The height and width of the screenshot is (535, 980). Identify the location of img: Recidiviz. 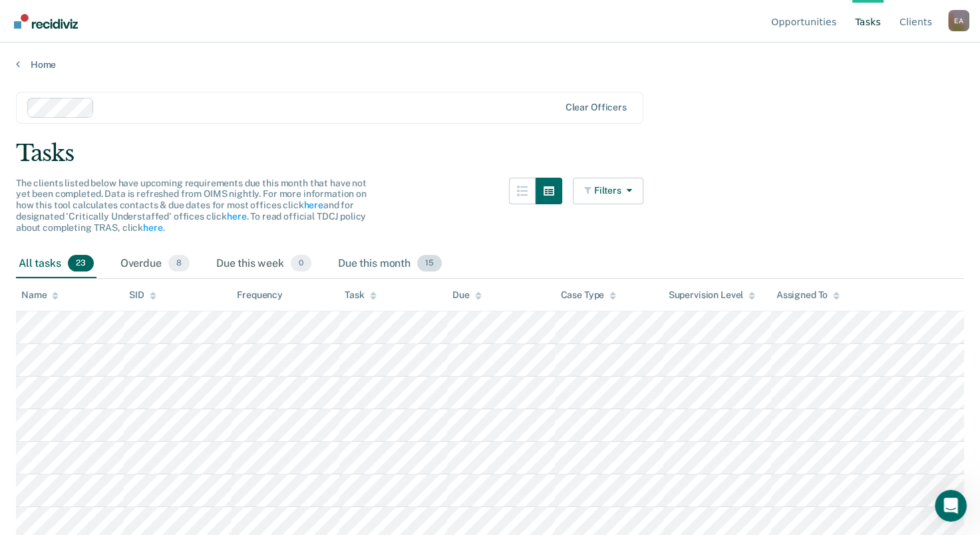
(46, 21).